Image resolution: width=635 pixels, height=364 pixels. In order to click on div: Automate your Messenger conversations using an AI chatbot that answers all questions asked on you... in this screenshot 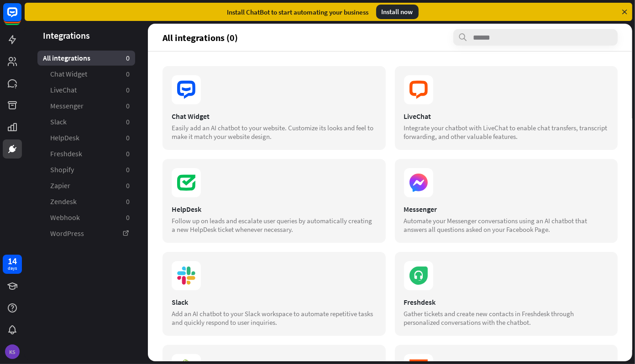, I will do `click(506, 225)`.